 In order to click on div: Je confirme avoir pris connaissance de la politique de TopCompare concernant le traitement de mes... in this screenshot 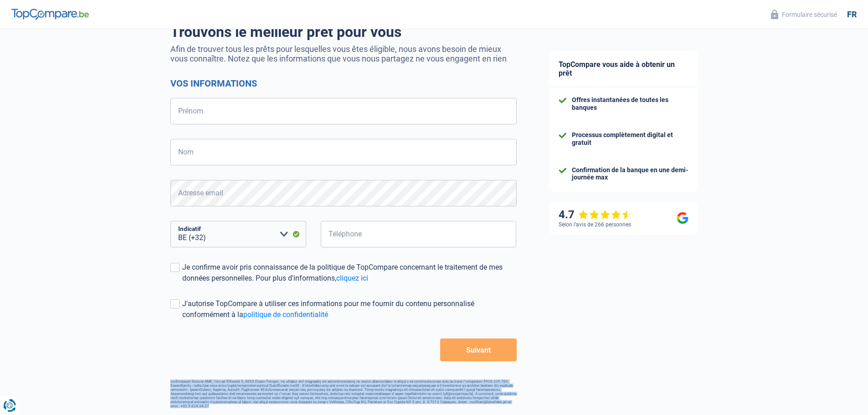, I will do `click(349, 273)`.